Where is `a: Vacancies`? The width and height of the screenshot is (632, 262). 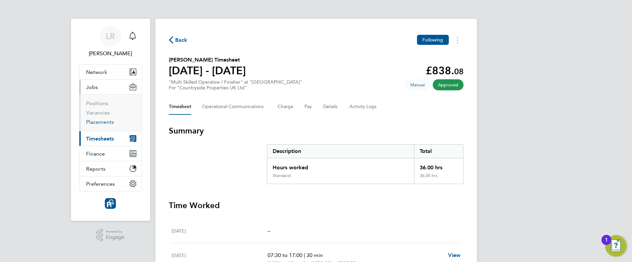 a: Vacancies is located at coordinates (98, 113).